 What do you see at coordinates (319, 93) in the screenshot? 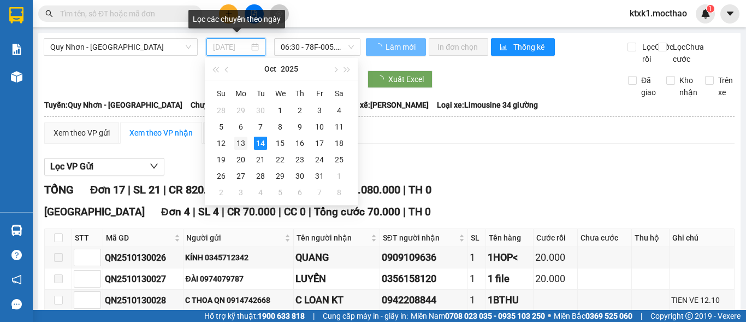
I see `th: Fr` at bounding box center [319, 93].